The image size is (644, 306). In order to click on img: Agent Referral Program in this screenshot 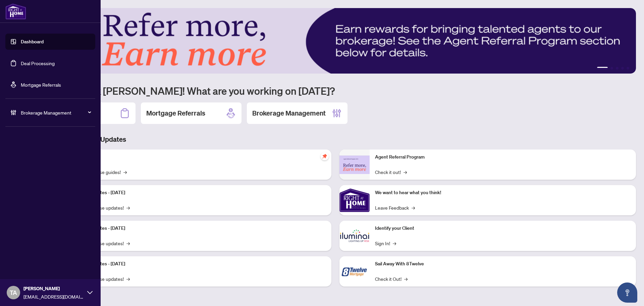, I will do `click(355, 164)`.